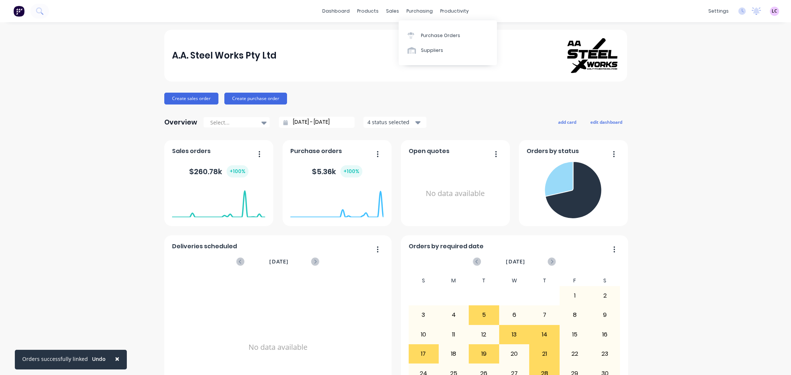  Describe the element at coordinates (605, 335) in the screenshot. I see `div: 16` at that location.